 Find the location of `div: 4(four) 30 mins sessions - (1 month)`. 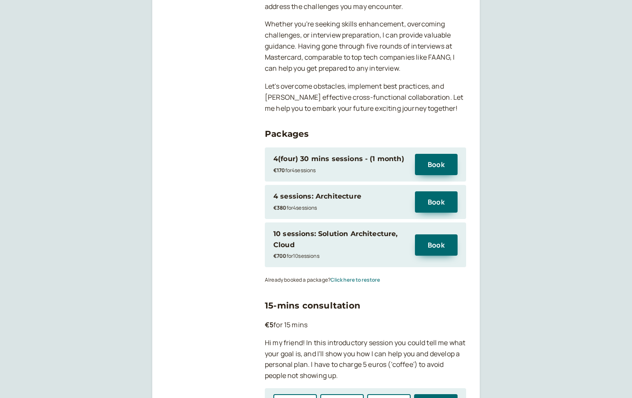

div: 4(four) 30 mins sessions - (1 month) is located at coordinates (339, 159).